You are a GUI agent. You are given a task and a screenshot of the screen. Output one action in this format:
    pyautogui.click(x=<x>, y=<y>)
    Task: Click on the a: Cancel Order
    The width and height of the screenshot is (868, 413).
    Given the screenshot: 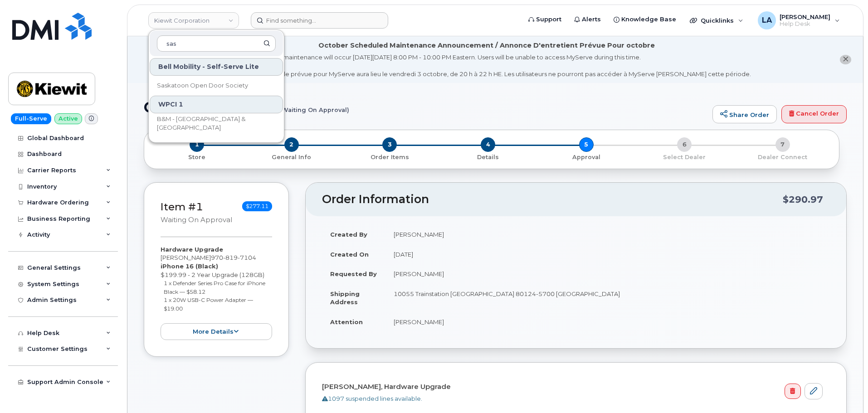 What is the action you would take?
    pyautogui.click(x=814, y=114)
    